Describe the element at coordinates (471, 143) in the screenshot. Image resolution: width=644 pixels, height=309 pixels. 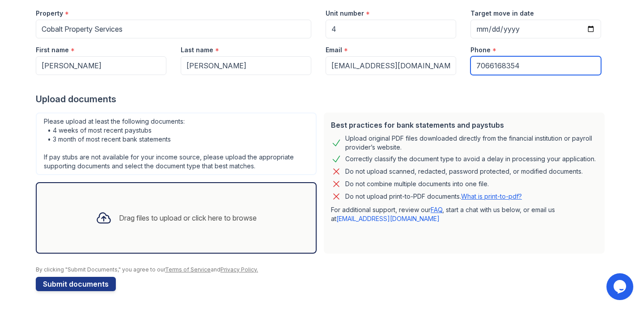
I see `div: Upload original PDF files downloaded directly from the financial institution or payroll provider’...` at that location.